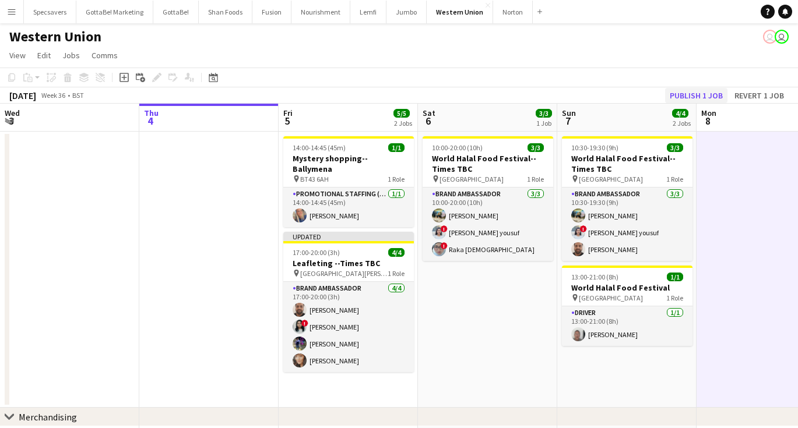  Describe the element at coordinates (544, 123) in the screenshot. I see `div: 1 Job` at that location.